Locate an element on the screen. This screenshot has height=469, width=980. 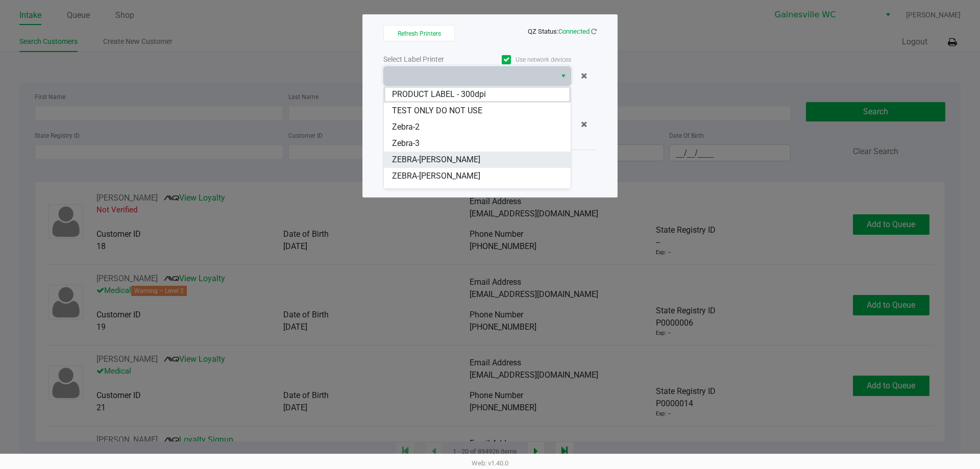
span: QZ Status: is located at coordinates (562, 31).